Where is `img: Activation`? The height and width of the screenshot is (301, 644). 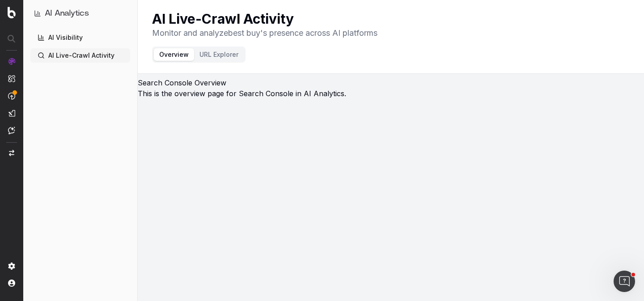 img: Activation is located at coordinates (11, 96).